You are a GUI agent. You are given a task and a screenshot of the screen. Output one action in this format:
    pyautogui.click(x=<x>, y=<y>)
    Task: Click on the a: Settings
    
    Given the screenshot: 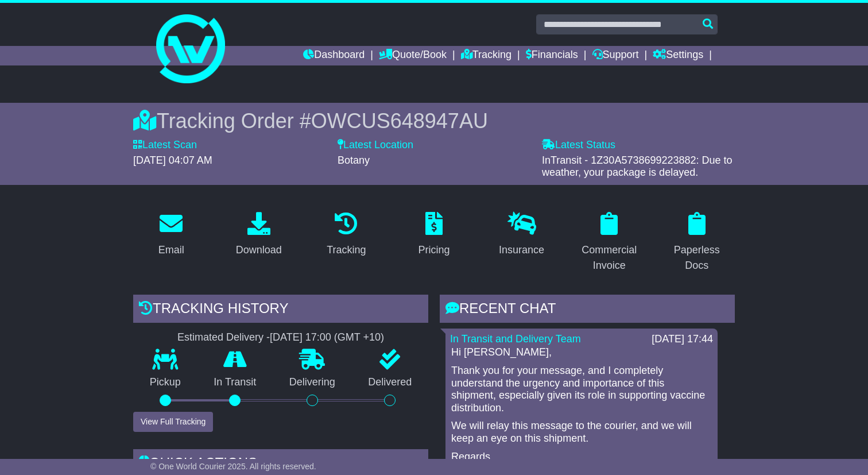 What is the action you would take?
    pyautogui.click(x=678, y=55)
    